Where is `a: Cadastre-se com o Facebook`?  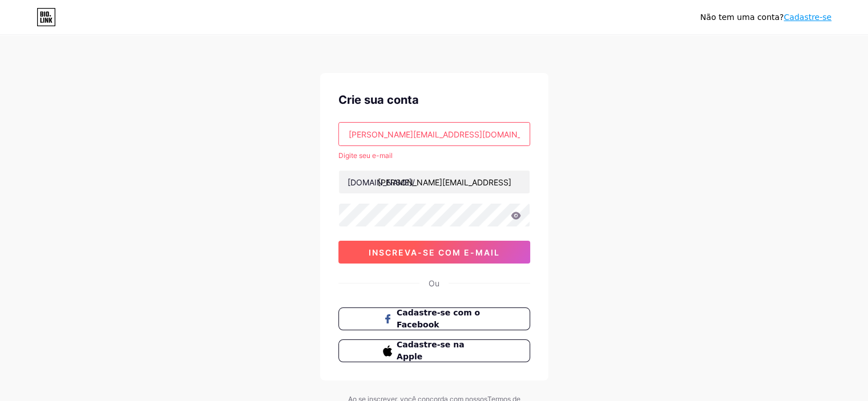
a: Cadastre-se com o Facebook is located at coordinates (434, 319).